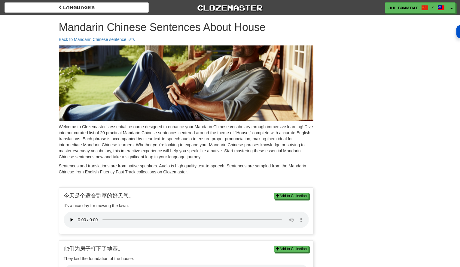 This screenshot has width=460, height=267. I want to click on a: Back to Mandarin Chinese sentence lists, so click(97, 39).